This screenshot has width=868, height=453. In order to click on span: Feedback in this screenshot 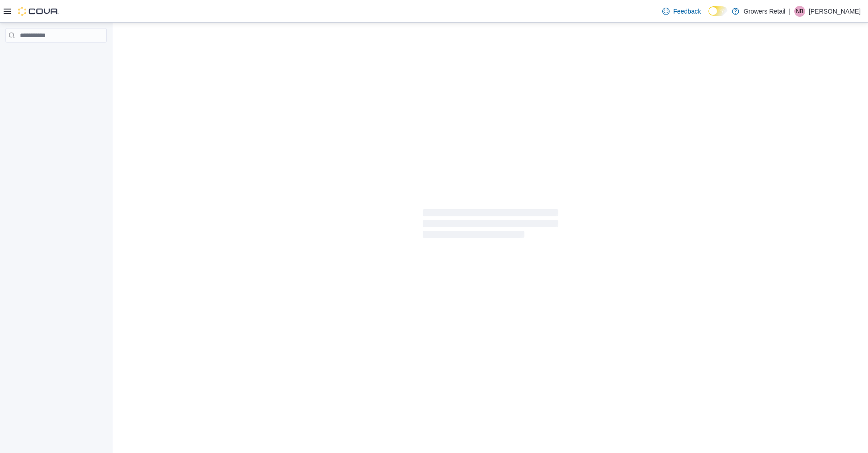, I will do `click(687, 11)`.